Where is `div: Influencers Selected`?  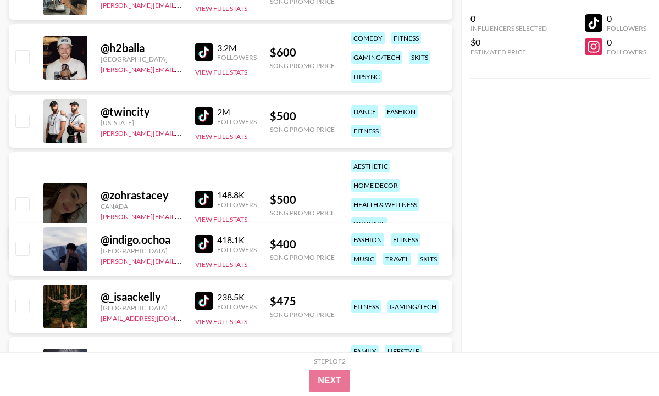 div: Influencers Selected is located at coordinates (509, 28).